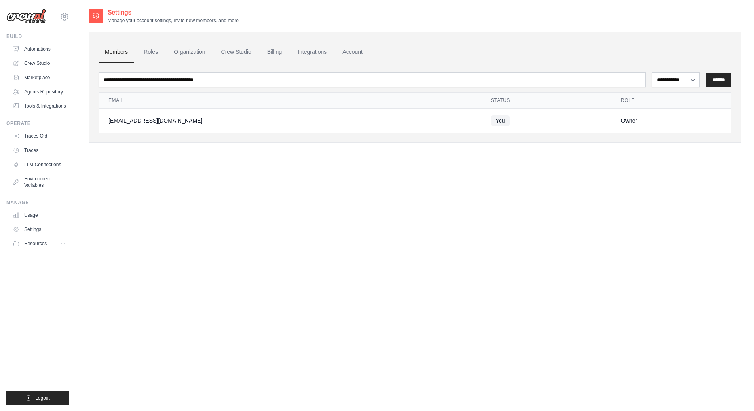  Describe the element at coordinates (151, 52) in the screenshot. I see `a: Roles` at that location.